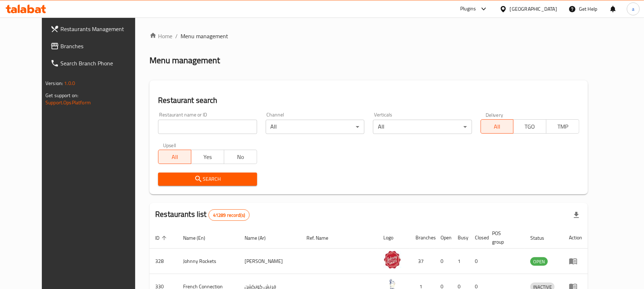  I want to click on span: POS group, so click(503, 237).